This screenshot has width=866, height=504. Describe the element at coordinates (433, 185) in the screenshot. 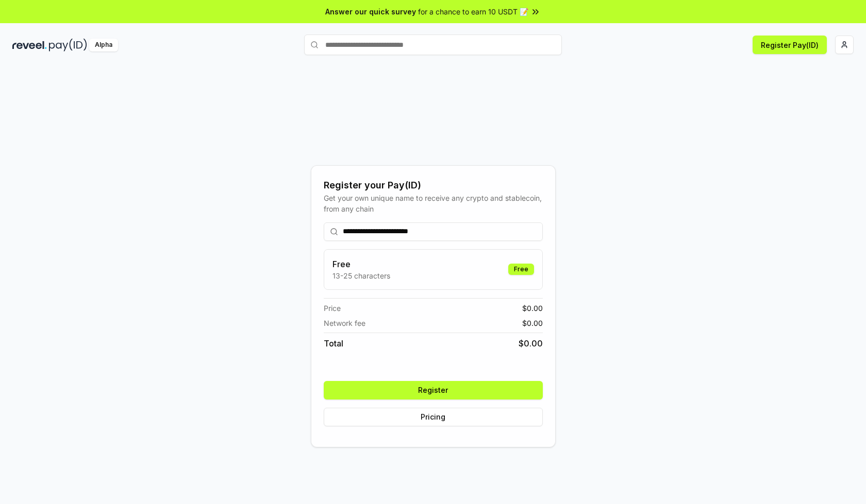

I see `div: Register your Pay(ID)` at that location.